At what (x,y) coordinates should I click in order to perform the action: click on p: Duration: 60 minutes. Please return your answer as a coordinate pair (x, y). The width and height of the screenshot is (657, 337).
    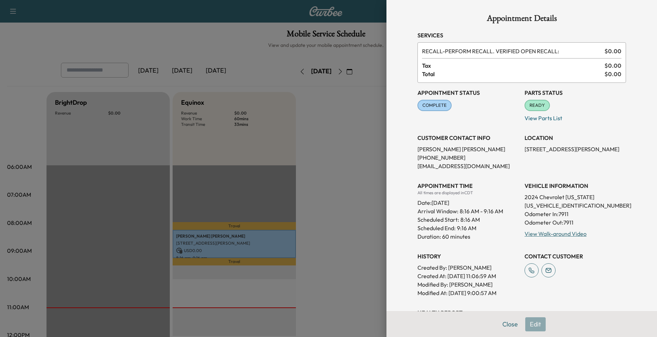
    Looking at the image, I should click on (468, 236).